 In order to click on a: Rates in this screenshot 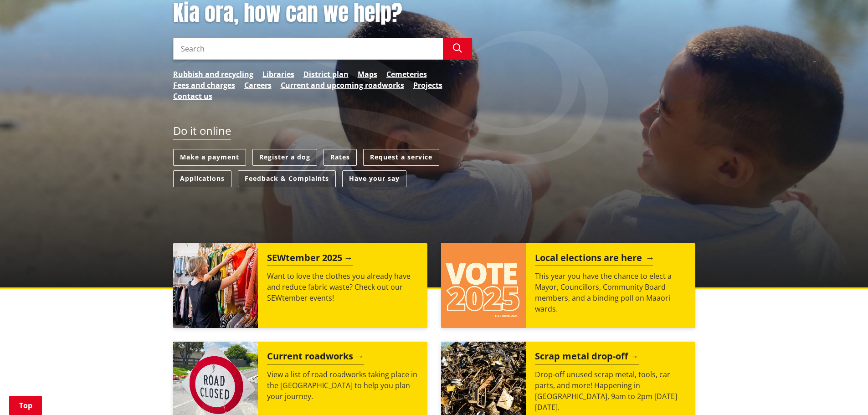, I will do `click(340, 157)`.